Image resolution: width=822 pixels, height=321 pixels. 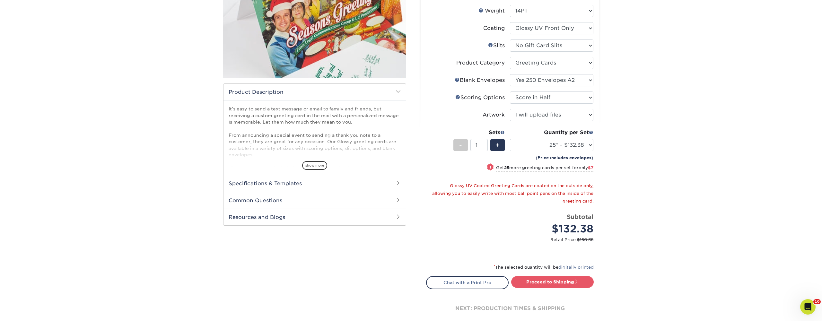 I want to click on small: Glossy UV Coated Greeting Cards are coated on the outside only, allowing you to easily write with..., so click(x=513, y=193).